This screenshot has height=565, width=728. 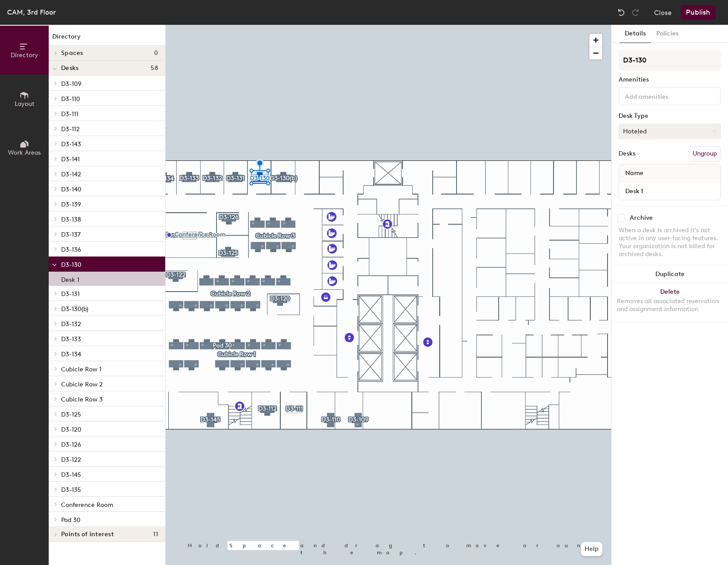 I want to click on span: D3-145, so click(x=71, y=475).